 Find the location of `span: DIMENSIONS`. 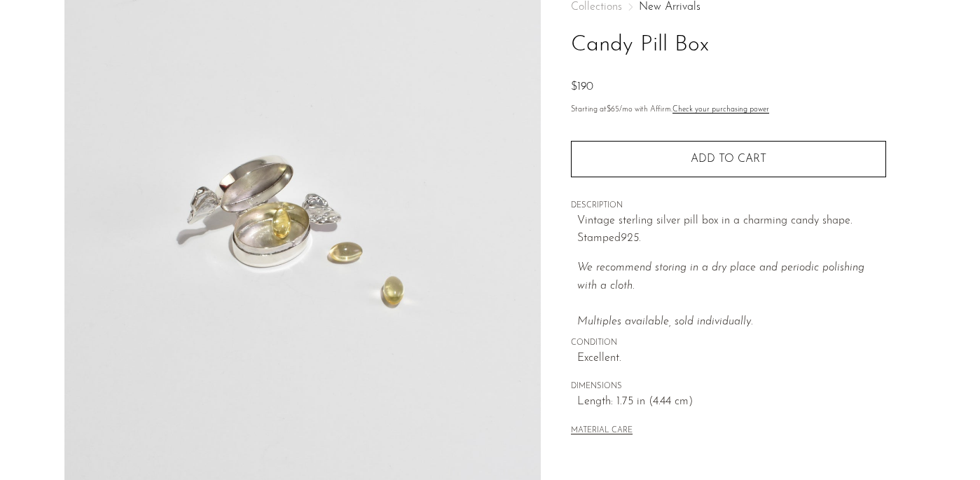

span: DIMENSIONS is located at coordinates (729, 387).